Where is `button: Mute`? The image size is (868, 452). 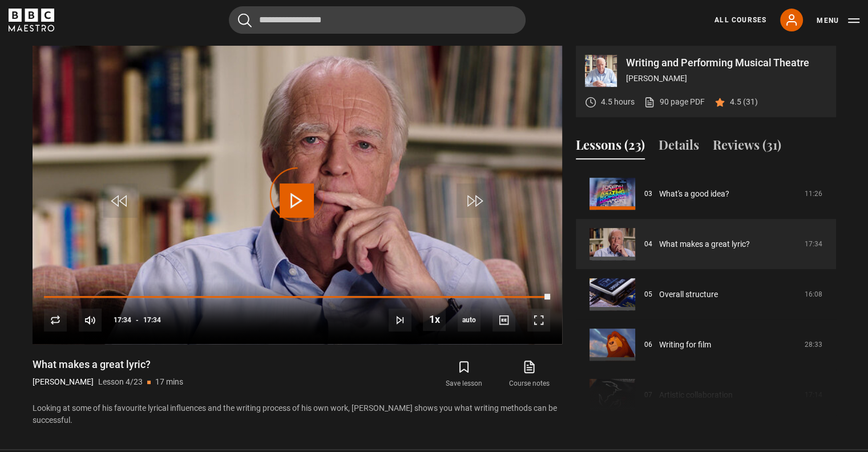 button: Mute is located at coordinates (91, 319).